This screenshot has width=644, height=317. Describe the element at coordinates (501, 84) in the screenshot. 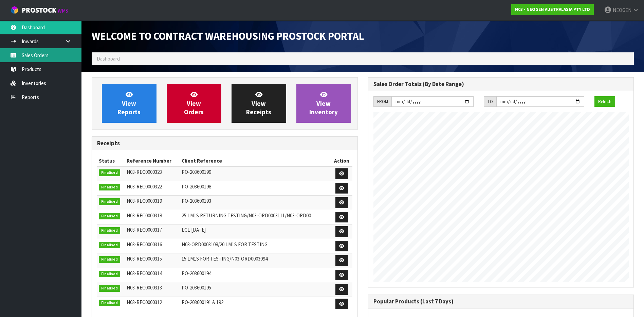

I see `h3: Sales Order Totals (By Date Range)` at that location.